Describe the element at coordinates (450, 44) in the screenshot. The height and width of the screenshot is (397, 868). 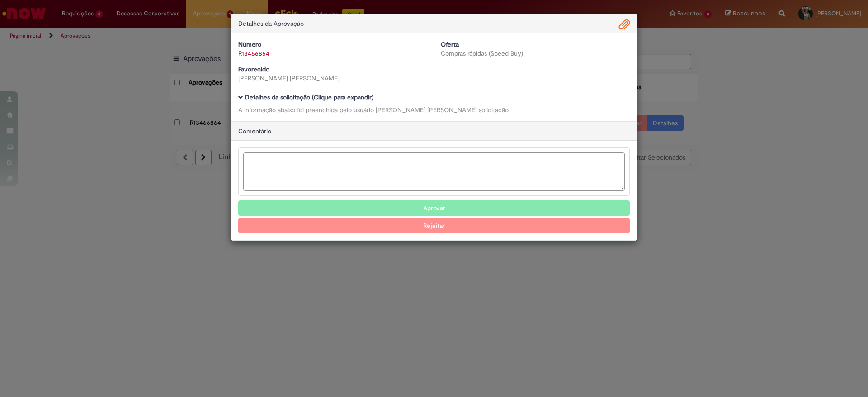
I see `b: Oferta` at that location.